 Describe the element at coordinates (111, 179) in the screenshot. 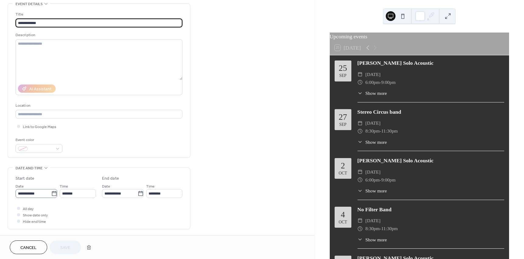

I see `div: End date` at that location.